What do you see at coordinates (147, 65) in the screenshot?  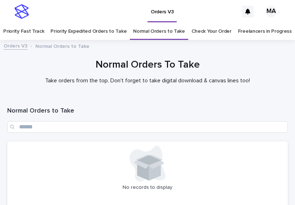 I see `h1: Normal Orders To Take` at bounding box center [147, 65].